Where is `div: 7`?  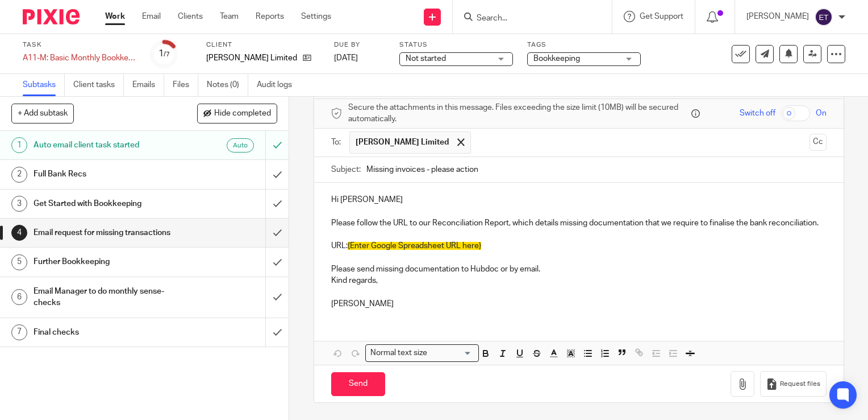 div: 7 is located at coordinates (19, 332).